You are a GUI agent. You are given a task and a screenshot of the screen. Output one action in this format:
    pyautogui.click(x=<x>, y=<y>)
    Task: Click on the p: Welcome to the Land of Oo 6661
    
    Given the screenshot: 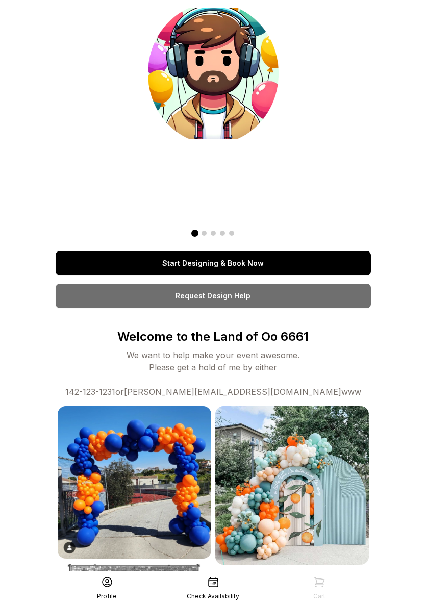 What is the action you would take?
    pyautogui.click(x=213, y=337)
    